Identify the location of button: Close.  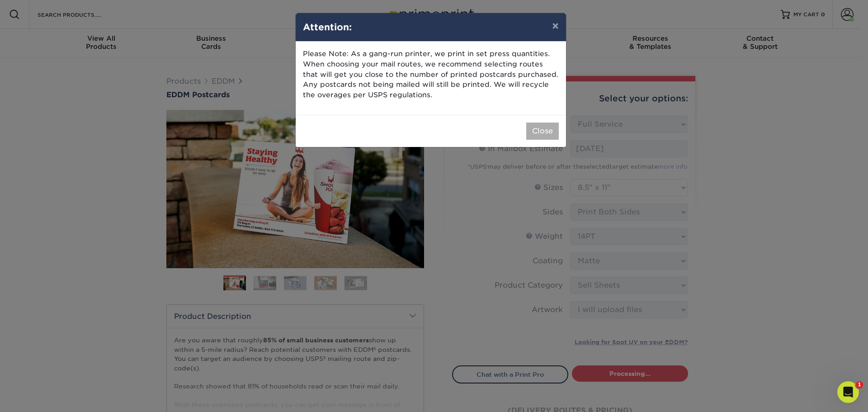
(542, 131).